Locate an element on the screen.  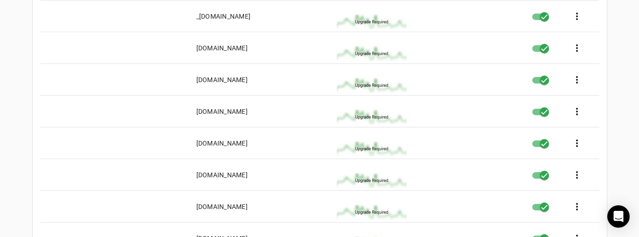
div: Open Intercom Messenger is located at coordinates (618, 216).